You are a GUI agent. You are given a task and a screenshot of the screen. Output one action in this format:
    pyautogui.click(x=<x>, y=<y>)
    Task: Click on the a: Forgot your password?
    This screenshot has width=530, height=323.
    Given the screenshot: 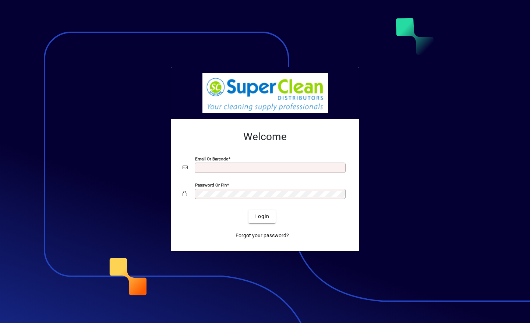 What is the action you would take?
    pyautogui.click(x=262, y=236)
    